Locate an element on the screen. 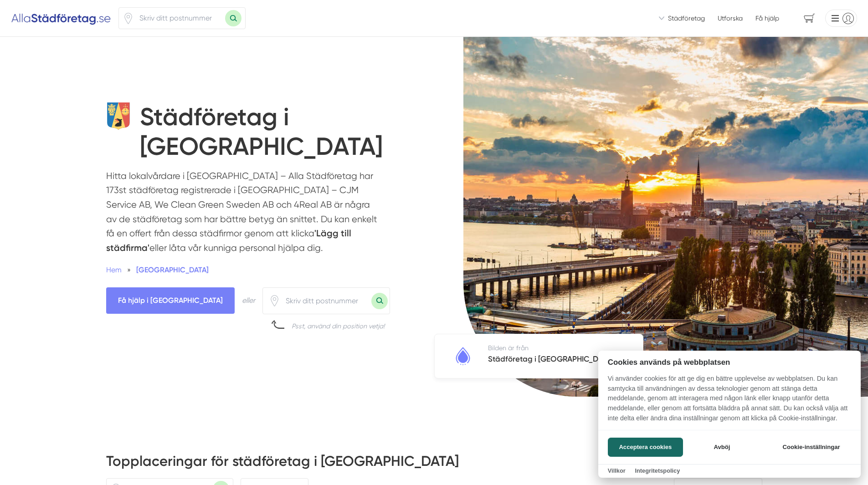 The image size is (868, 485). button: Cookie-inställningar is located at coordinates (811, 448).